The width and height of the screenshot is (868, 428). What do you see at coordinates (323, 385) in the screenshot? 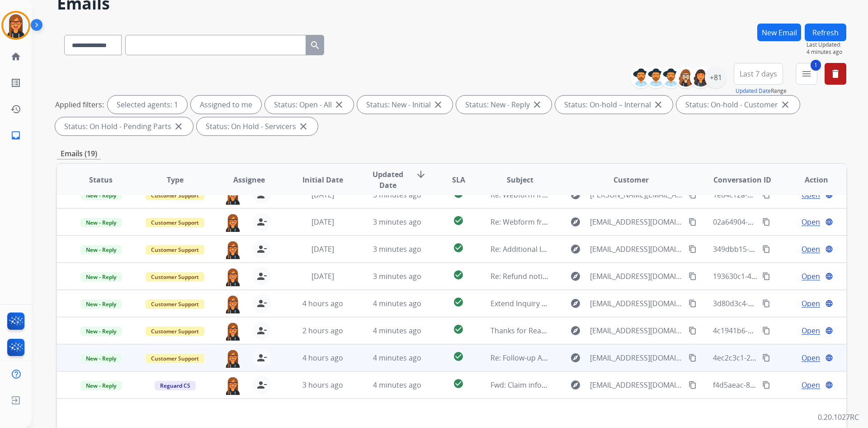
I see `span: 3 hours ago` at bounding box center [323, 385].